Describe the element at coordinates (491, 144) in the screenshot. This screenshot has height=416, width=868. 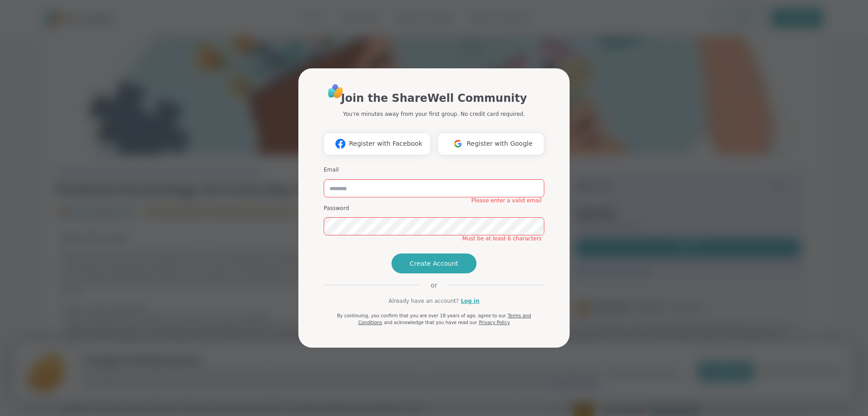
I see `button: Register with Google` at that location.